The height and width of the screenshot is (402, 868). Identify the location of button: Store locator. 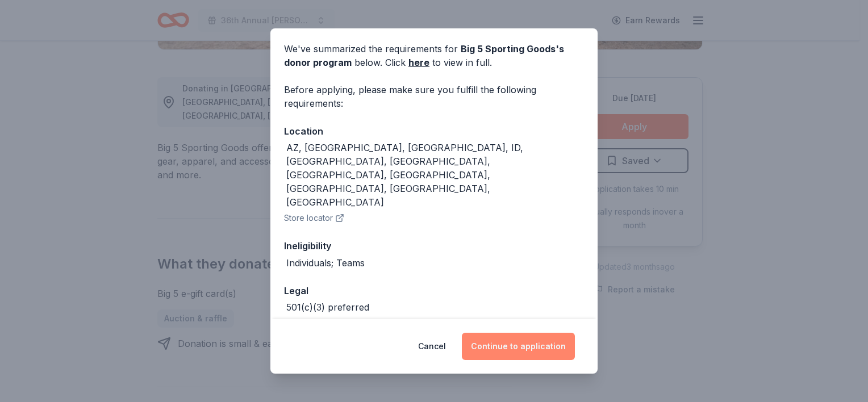
(314, 218).